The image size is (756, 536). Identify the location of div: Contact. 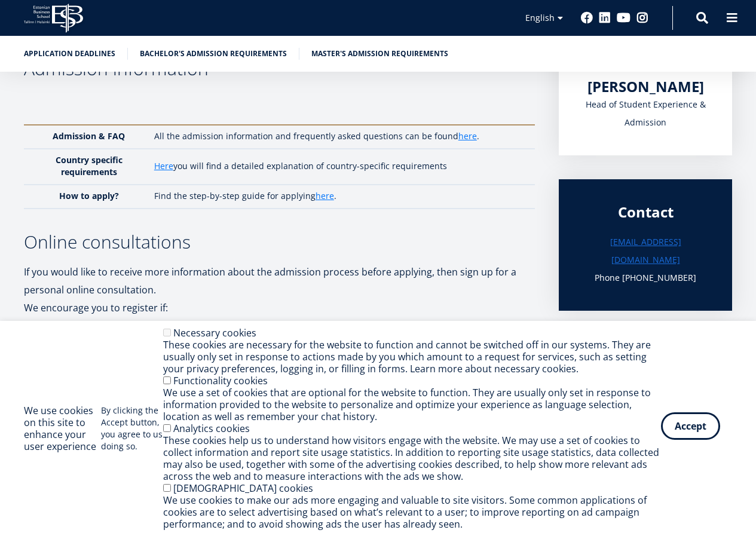
(645, 212).